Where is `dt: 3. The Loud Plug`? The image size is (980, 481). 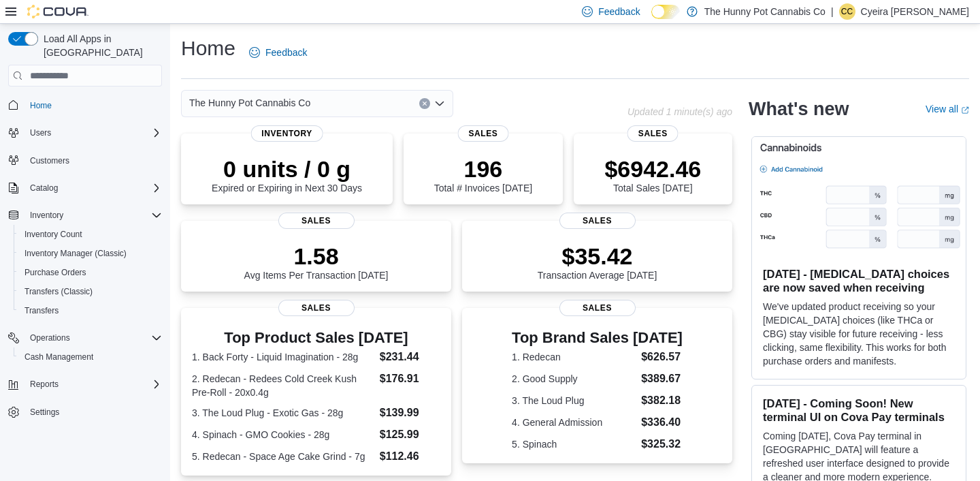 dt: 3. The Loud Plug is located at coordinates (574, 401).